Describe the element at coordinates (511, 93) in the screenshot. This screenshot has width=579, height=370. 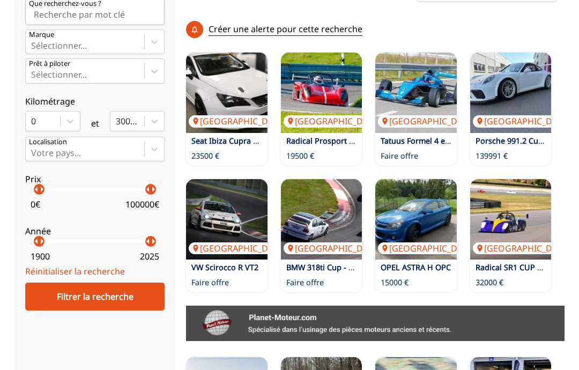
I see `img: Porsche 991.2 Cup MY 2018 / 63 Std Gesamtlaufzeit` at that location.